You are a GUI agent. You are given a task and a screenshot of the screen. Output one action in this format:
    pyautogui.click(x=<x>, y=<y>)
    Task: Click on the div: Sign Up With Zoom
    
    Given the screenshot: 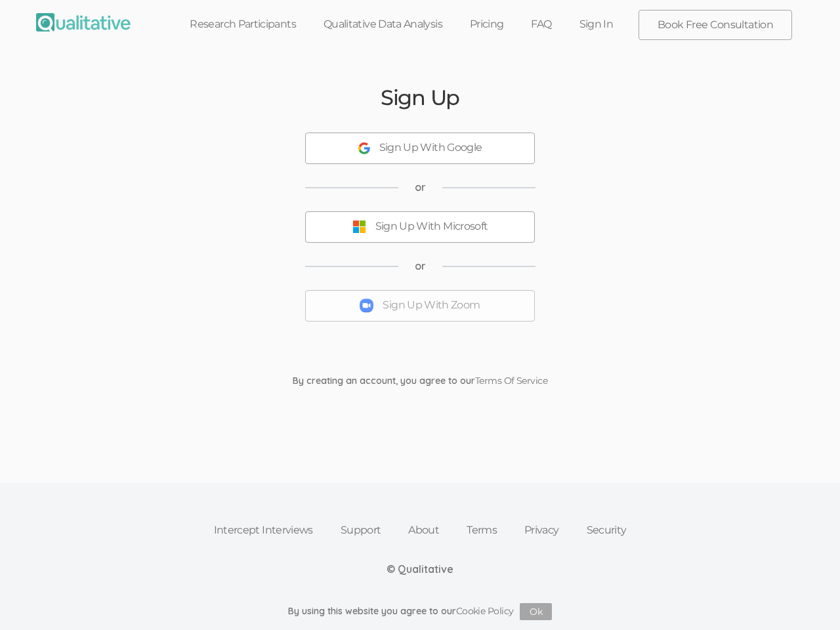 What is the action you would take?
    pyautogui.click(x=431, y=305)
    